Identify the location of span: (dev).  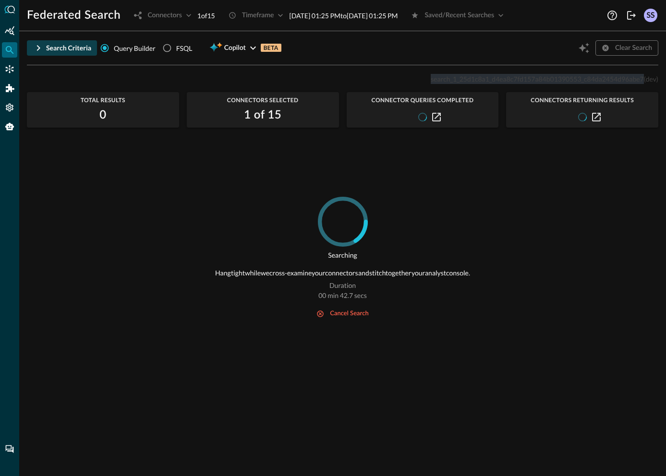
(651, 79).